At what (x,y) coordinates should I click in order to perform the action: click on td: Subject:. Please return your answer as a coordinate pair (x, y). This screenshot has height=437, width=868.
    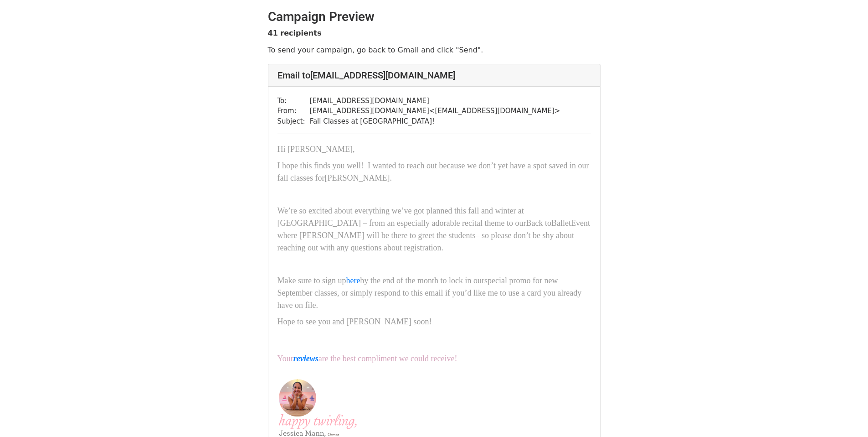
    Looking at the image, I should click on (294, 121).